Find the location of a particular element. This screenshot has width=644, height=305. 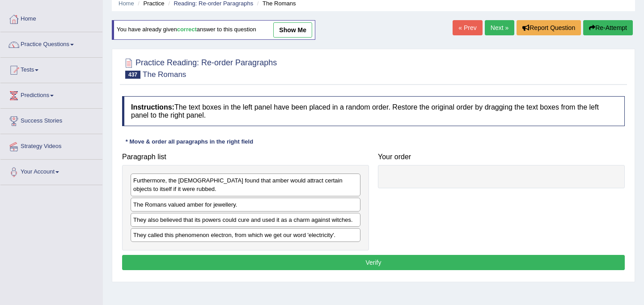

a: Home is located at coordinates (51, 18).